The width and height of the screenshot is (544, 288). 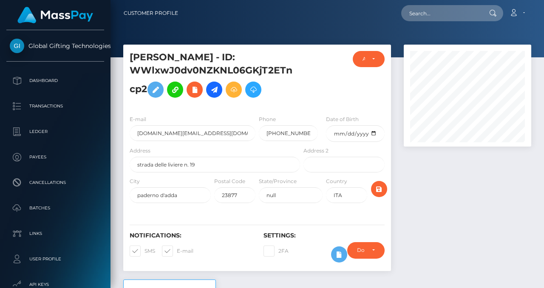 What do you see at coordinates (336, 181) in the screenshot?
I see `label: Country` at bounding box center [336, 181].